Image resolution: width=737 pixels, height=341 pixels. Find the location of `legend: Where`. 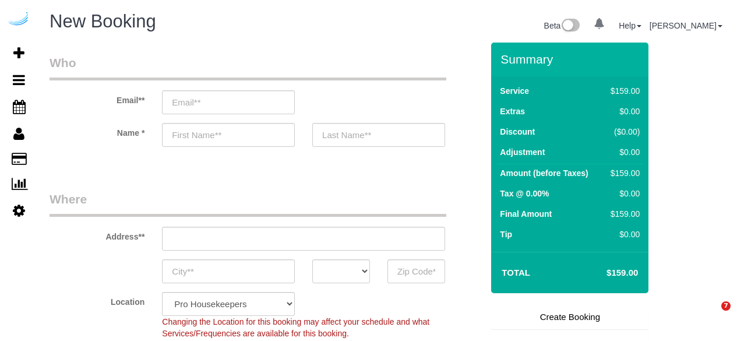

legend: Where is located at coordinates (248, 203).